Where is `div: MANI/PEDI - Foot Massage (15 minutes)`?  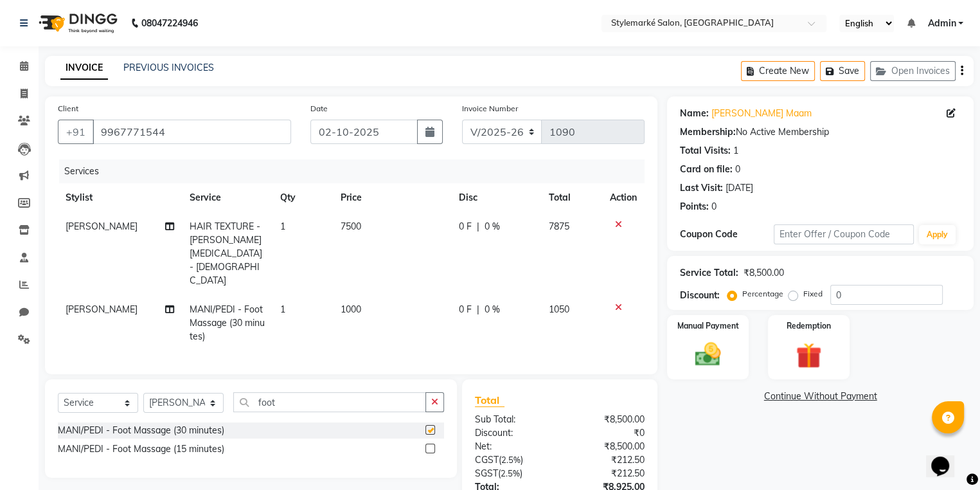
div: MANI/PEDI - Foot Massage (15 minutes) is located at coordinates (141, 449).